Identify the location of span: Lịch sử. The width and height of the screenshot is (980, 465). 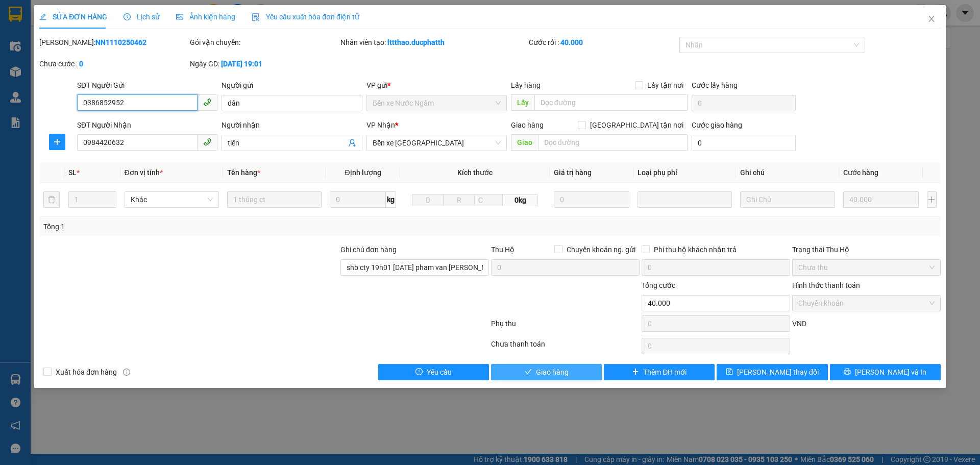
(141, 17).